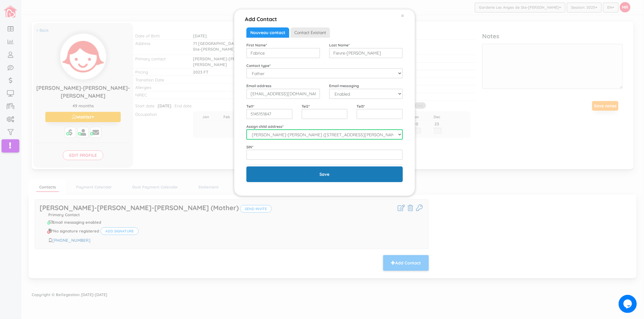 The height and width of the screenshot is (319, 644). I want to click on input: Save, so click(325, 174).